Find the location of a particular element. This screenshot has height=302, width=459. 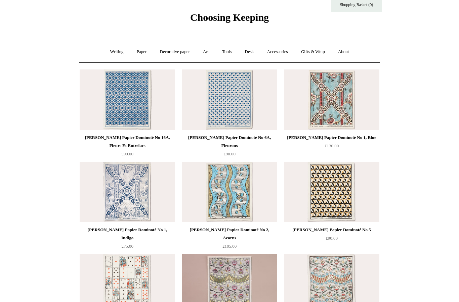

a: Antoinette Poisson Papier Dominoté No 2, Acorns Antoinette Poisson Papier Dominoté No 2, Acorns is located at coordinates (229, 192).